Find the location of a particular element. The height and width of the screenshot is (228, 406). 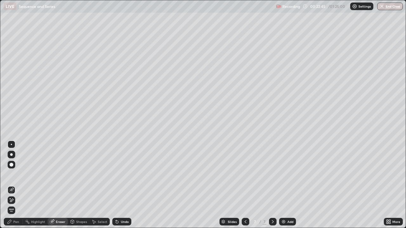

div: Select is located at coordinates (102, 222).